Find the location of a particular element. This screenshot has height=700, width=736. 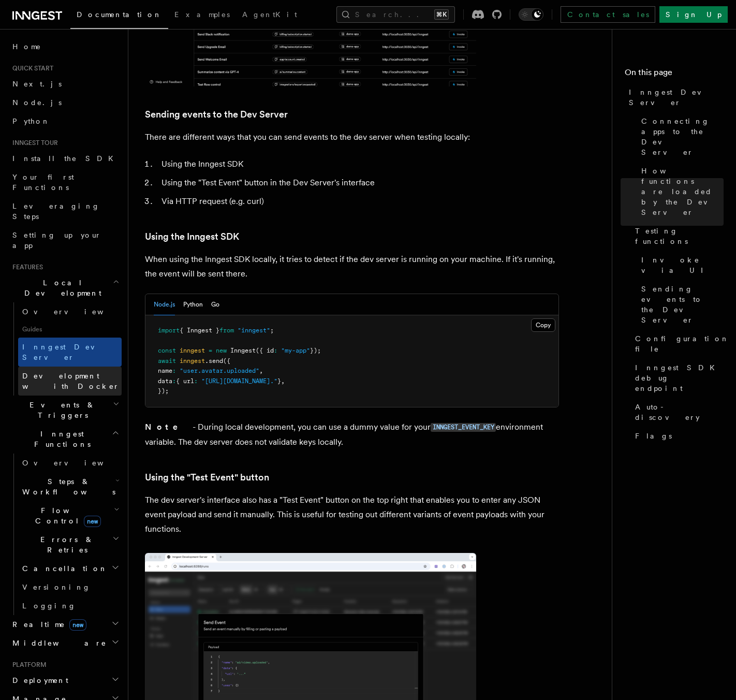

a: How functions are loaded by the Dev Server is located at coordinates (680, 191).